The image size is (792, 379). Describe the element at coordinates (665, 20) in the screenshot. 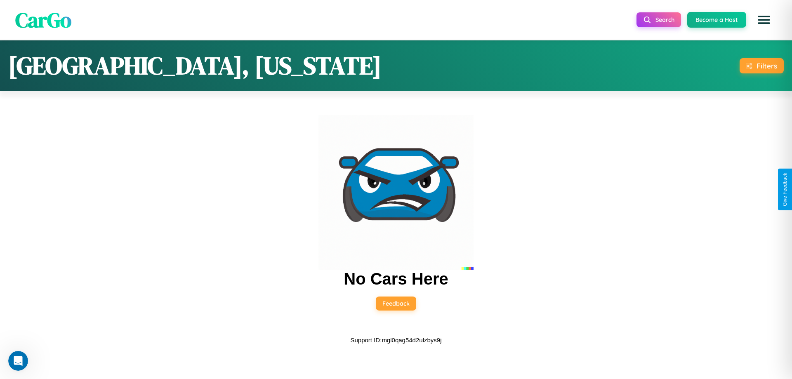

I see `span: Search` at that location.